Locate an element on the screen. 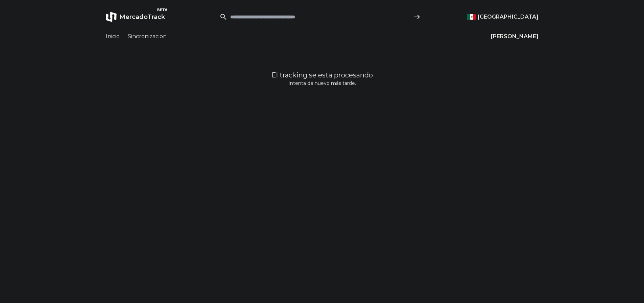  p: Intenta de nuevo más tarde. is located at coordinates (322, 83).